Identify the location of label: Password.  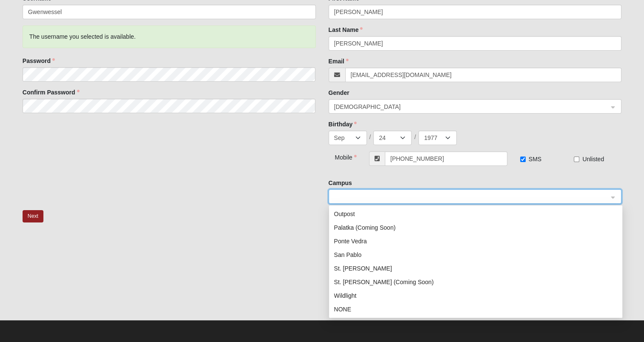
(38, 61).